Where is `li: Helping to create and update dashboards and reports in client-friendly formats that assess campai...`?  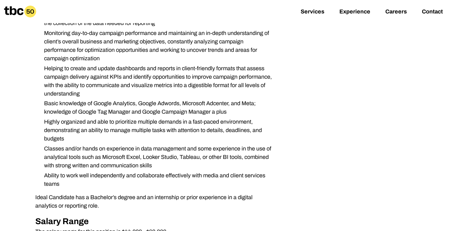
li: Helping to create and update dashboards and reports in client-friendly formats that assess campai... is located at coordinates (157, 81).